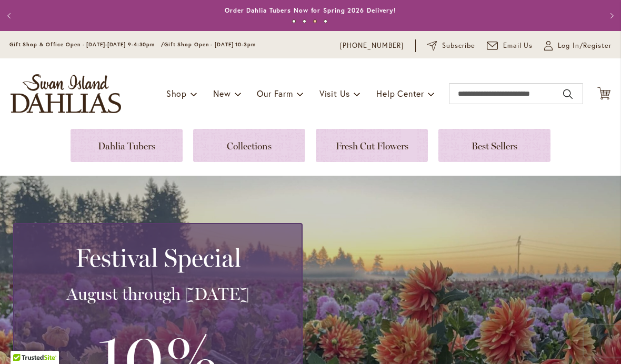 This screenshot has width=621, height=364. What do you see at coordinates (314, 21) in the screenshot?
I see `button: 3 of 4` at bounding box center [314, 21].